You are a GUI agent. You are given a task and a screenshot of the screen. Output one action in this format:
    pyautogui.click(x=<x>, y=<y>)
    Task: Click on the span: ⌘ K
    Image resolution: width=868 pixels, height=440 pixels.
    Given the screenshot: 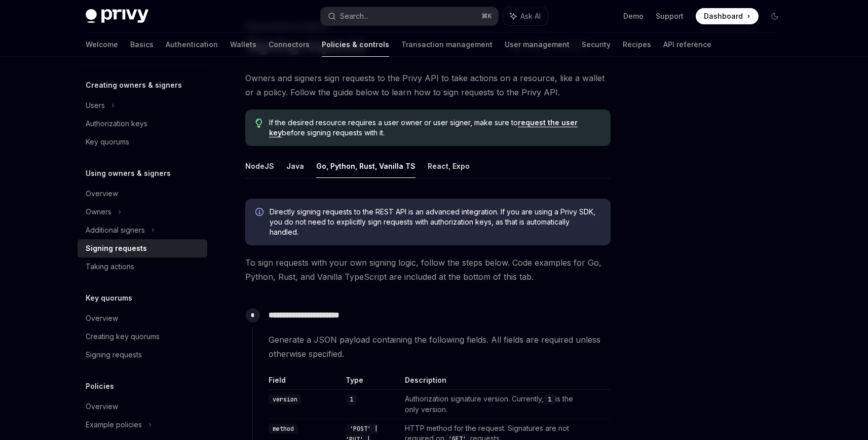 What is the action you would take?
    pyautogui.click(x=487, y=16)
    